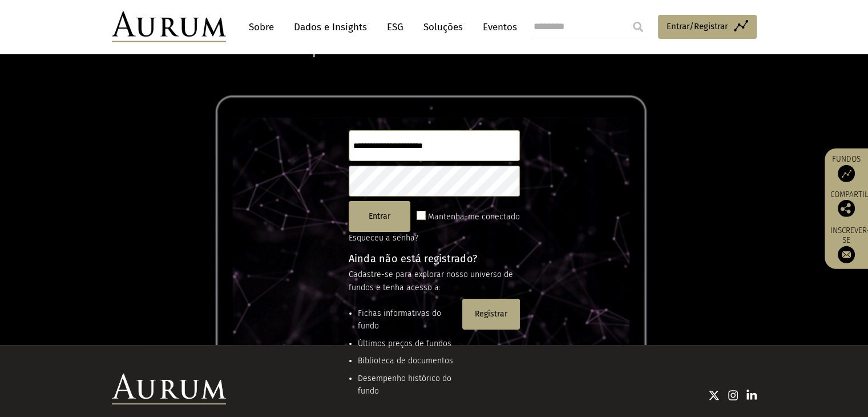 The height and width of the screenshot is (417, 868). I want to click on img: Logotipo da Aurum, so click(169, 389).